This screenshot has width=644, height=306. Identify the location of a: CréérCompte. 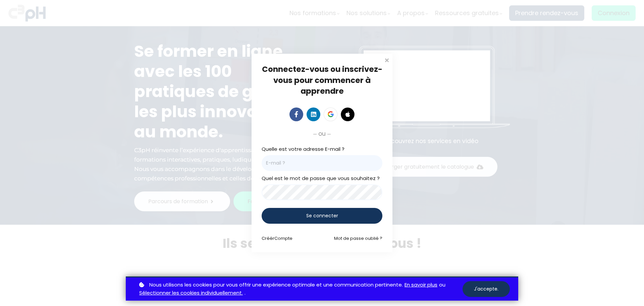
(277, 238).